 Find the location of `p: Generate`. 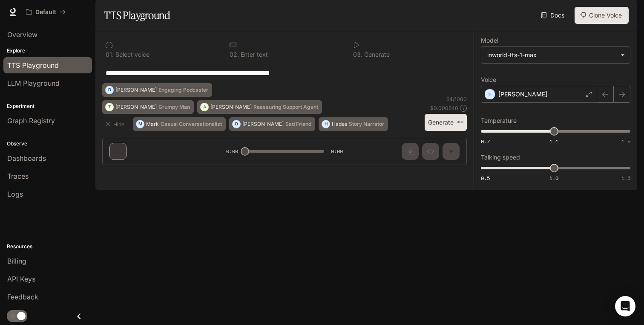

p: Generate is located at coordinates (376, 55).